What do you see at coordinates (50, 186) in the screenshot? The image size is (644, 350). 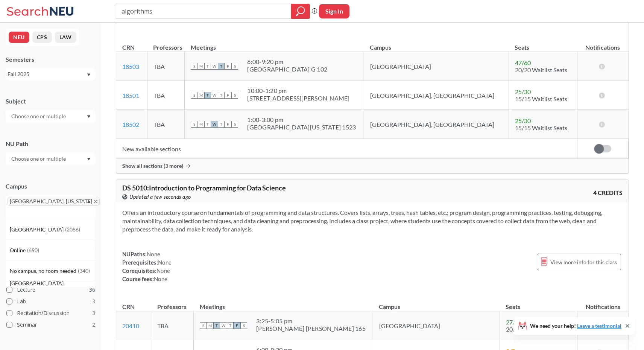 I see `div: Campus` at bounding box center [50, 186].